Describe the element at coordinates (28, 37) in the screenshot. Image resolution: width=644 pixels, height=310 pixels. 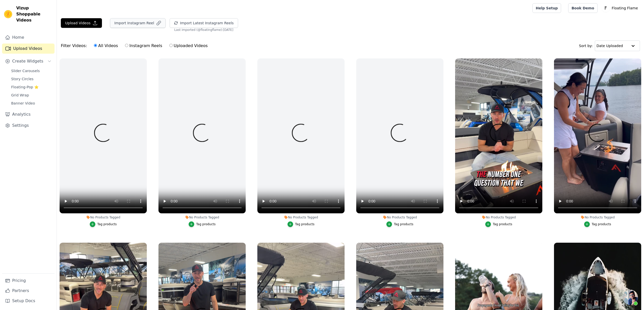
I see `a: Home` at that location.